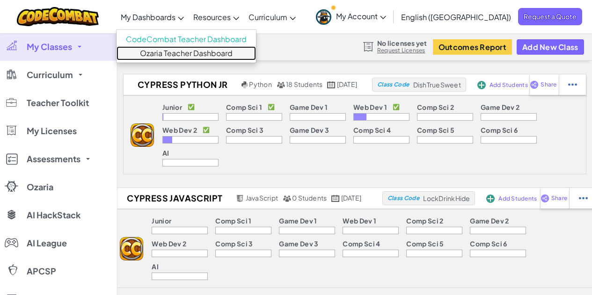  Describe the element at coordinates (212, 17) in the screenshot. I see `span: Resources` at that location.